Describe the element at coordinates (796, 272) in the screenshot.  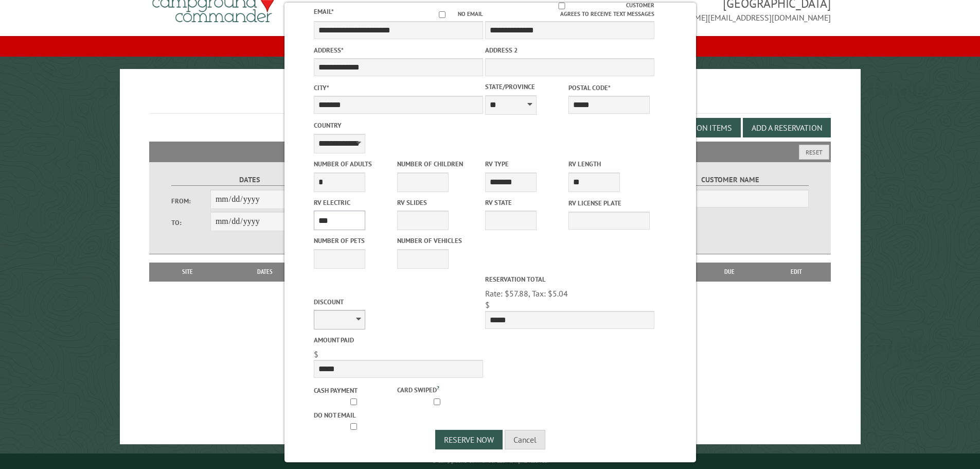
I see `th: Edit` at that location.